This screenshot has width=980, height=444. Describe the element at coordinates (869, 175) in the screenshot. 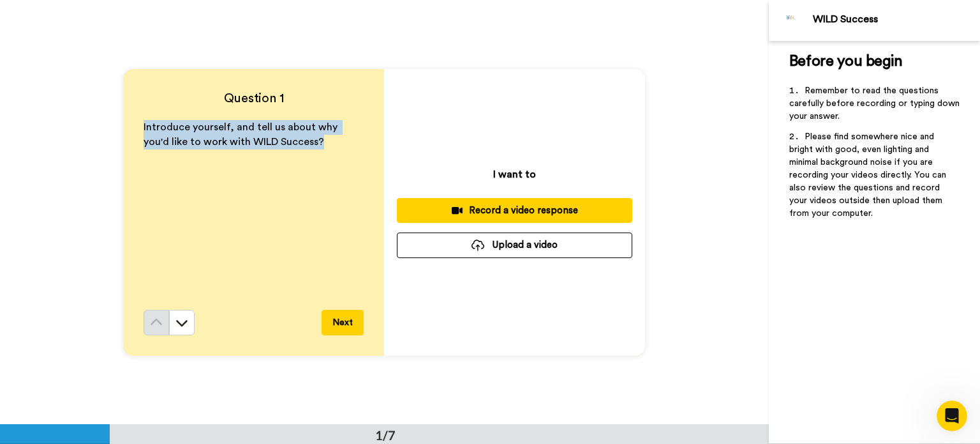

I see `span: Please find somewhere nice and bright with good, even lighting and minimal background noise if yo...` at that location.